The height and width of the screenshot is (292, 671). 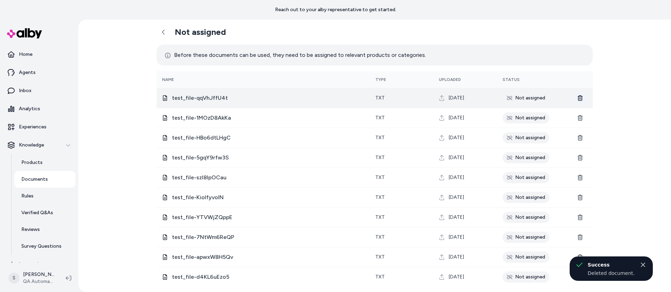 What do you see at coordinates (26, 55) in the screenshot?
I see `p: Home` at bounding box center [26, 55].